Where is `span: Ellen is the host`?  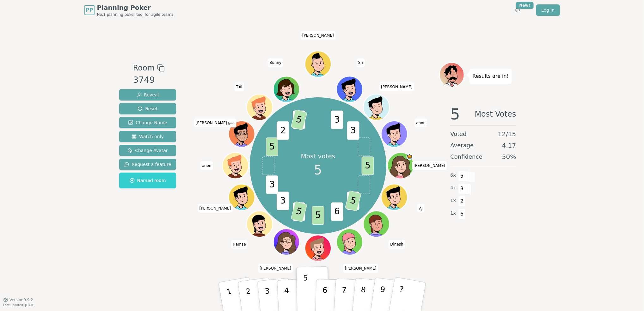 span: Ellen is the host is located at coordinates (410, 156).